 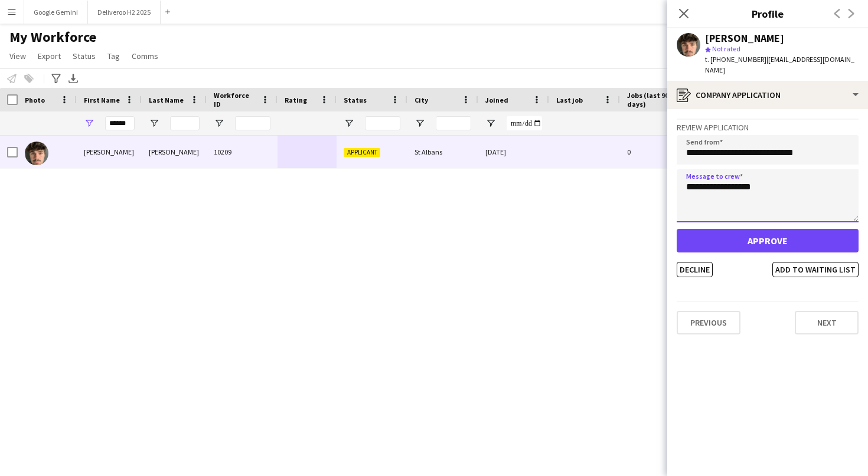 What do you see at coordinates (421, 100) in the screenshot?
I see `span: City` at bounding box center [421, 100].